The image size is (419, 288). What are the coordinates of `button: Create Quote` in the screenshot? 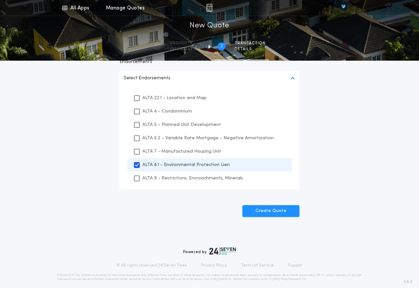 It's located at (271, 211).